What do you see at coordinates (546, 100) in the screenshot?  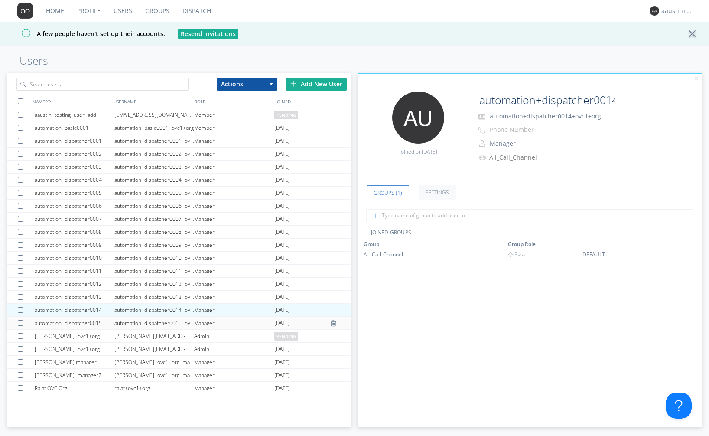 I see `input: Name` at bounding box center [546, 100].